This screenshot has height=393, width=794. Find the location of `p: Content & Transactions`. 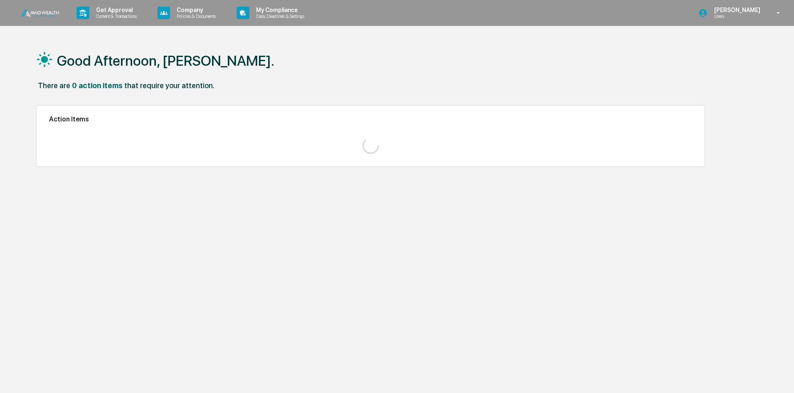

p: Content & Transactions is located at coordinates (115, 16).